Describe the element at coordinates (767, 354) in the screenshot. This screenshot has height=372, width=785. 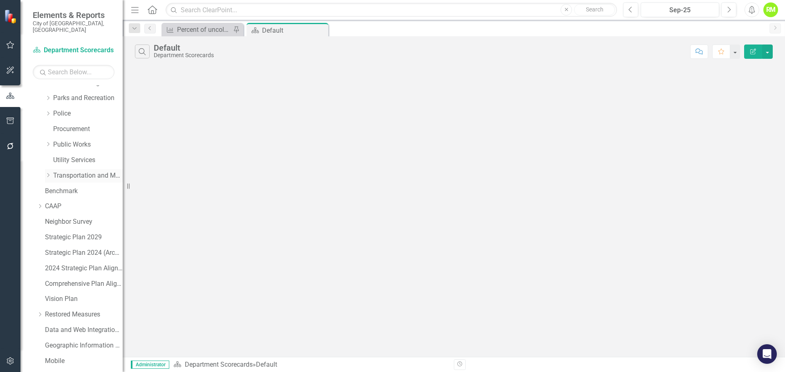
I see `div: Open Intercom Messenger` at that location.